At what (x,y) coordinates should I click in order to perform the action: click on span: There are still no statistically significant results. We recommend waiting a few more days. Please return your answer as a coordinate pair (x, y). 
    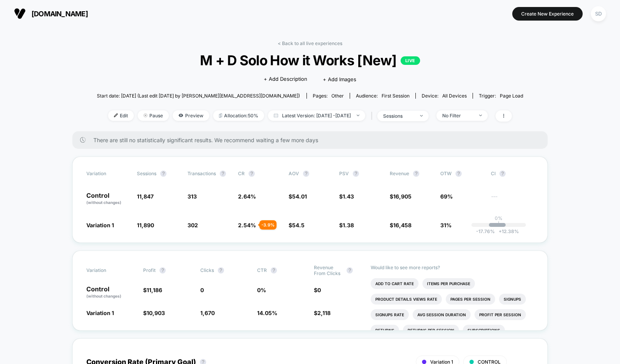
    Looking at the image, I should click on (312, 139).